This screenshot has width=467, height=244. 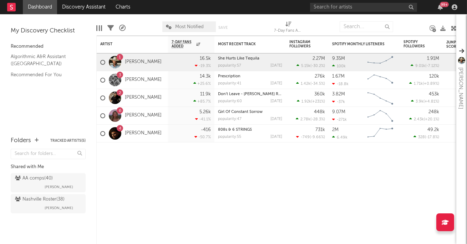 What do you see at coordinates (318, 120) in the screenshot?
I see `span: -28.3 %` at bounding box center [318, 120].